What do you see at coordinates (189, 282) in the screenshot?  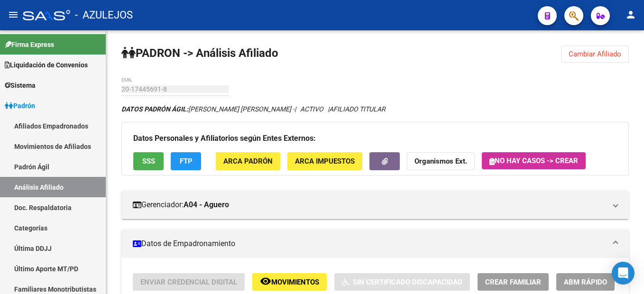 I see `button: Enviar Credencial Digital` at bounding box center [189, 282].